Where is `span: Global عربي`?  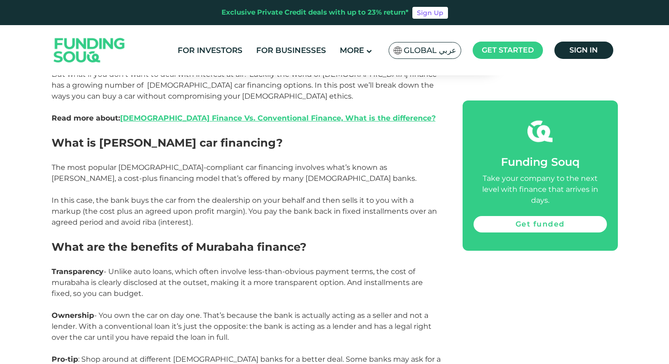 span: Global عربي is located at coordinates (430, 50).